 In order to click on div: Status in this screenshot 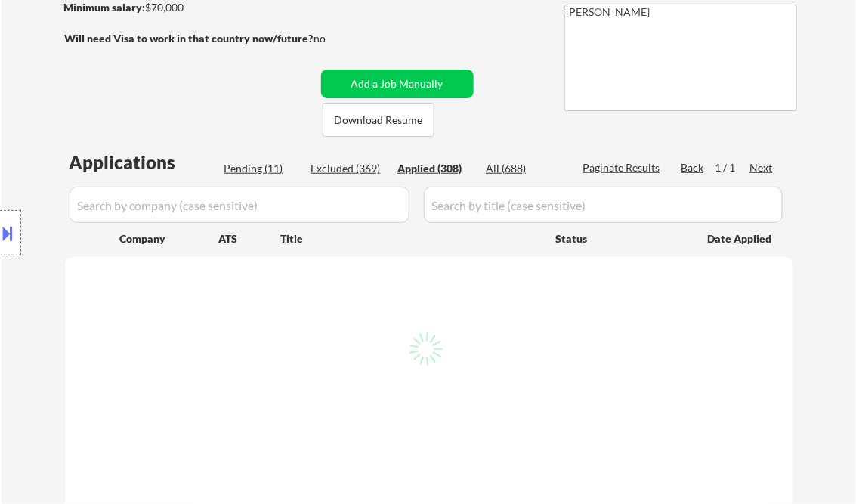, I will do `click(621, 238)`.